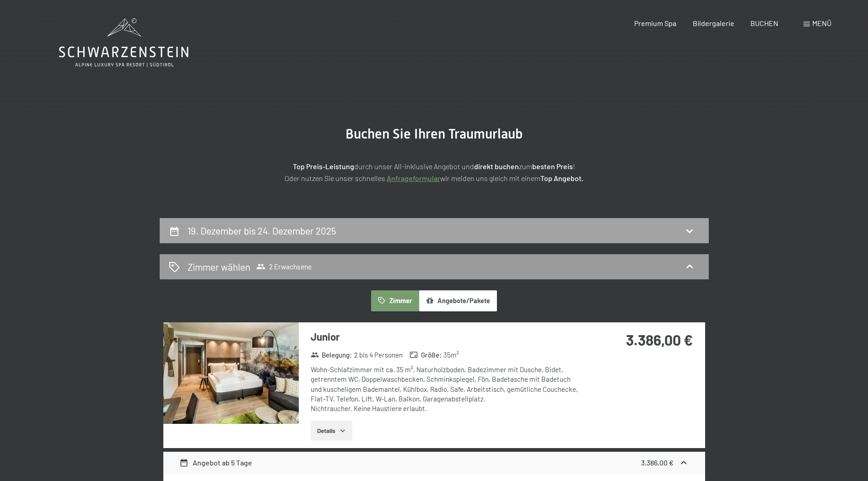 The width and height of the screenshot is (868, 481). I want to click on span: Premium Spa, so click(655, 23).